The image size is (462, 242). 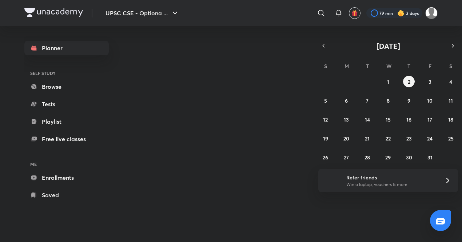 I want to click on abbr: Thursday, so click(x=409, y=66).